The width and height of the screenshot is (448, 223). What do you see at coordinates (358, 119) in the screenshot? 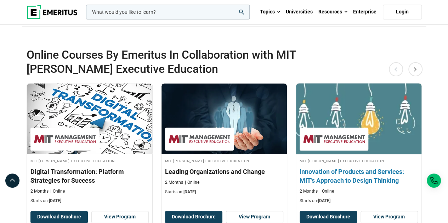
I see `img: Innovation of Products and Services: MIT’s Approach to Design Thinking | Online Product Design an...` at bounding box center [358, 119].